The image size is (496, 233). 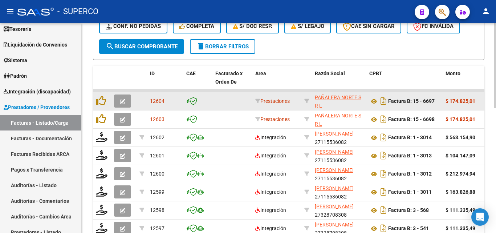 What do you see at coordinates (410, 138) in the screenshot?
I see `strong: Factura B: 1 - 3014` at bounding box center [410, 138].